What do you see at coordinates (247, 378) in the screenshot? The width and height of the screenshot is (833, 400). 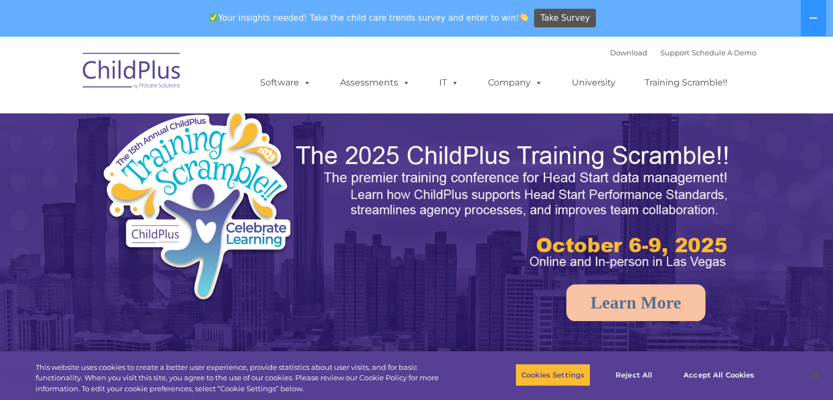 I see `div: This website uses cookies to create a better user experience, provide statistics about user visit...` at bounding box center [247, 378].